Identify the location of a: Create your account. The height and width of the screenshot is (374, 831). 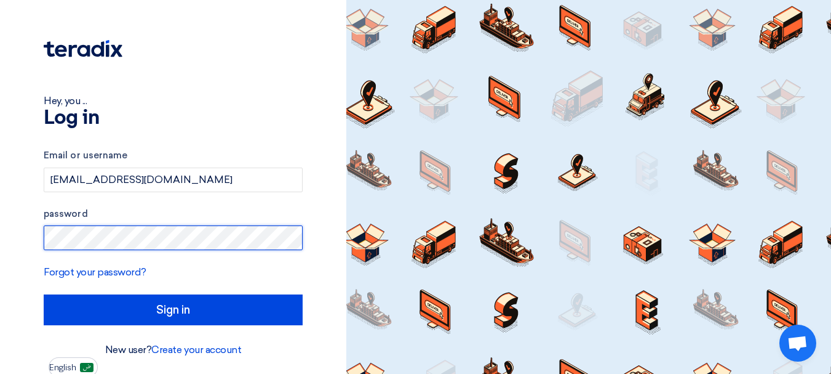
(196, 349).